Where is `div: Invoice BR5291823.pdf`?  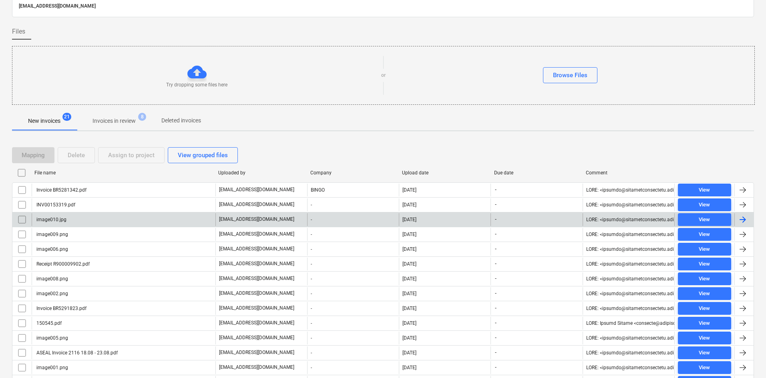
div: Invoice BR5291823.pdf is located at coordinates (61, 309).